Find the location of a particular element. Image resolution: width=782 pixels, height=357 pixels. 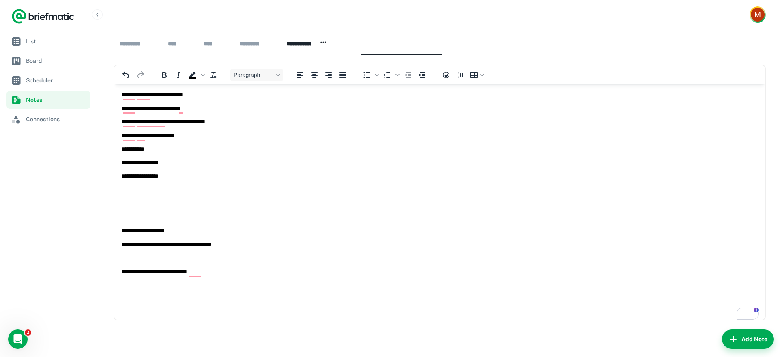

span: Notes is located at coordinates (56, 100).